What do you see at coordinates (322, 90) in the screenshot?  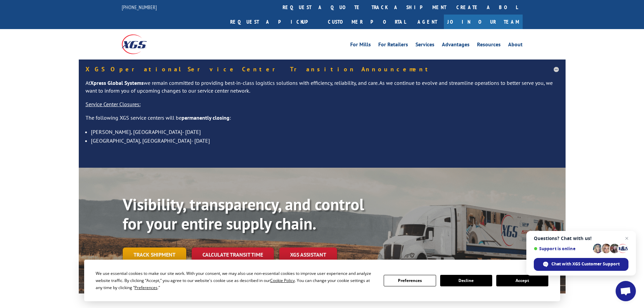 I see `p: At we remain committed to providing best-in-class logistics solutions with efficiency, reliabilit...` at bounding box center [322, 90].